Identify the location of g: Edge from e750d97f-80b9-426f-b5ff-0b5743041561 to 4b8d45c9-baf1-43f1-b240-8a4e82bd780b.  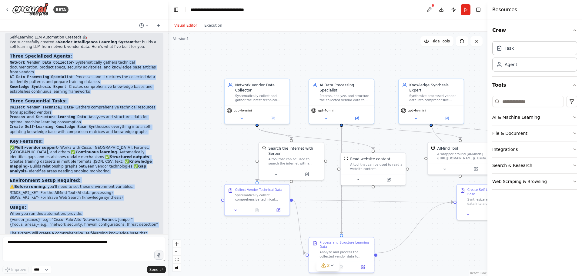
(415, 228).